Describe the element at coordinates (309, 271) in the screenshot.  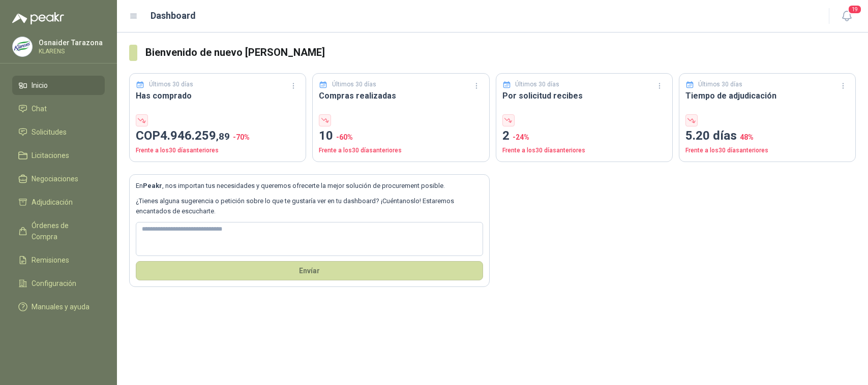
I see `button: Envíar` at that location.